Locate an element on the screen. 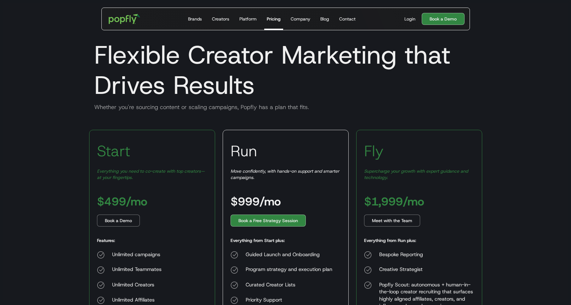 The image size is (571, 305). div: Whether you're sourcing content or scaling campaigns, Popfly has a plan that fits. is located at coordinates (286, 107).